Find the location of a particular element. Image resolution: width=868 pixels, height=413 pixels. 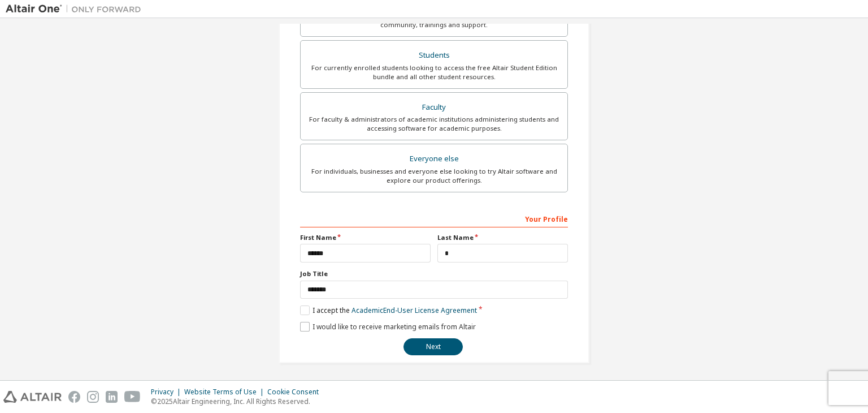

div: Website Terms of Use is located at coordinates (226, 392).